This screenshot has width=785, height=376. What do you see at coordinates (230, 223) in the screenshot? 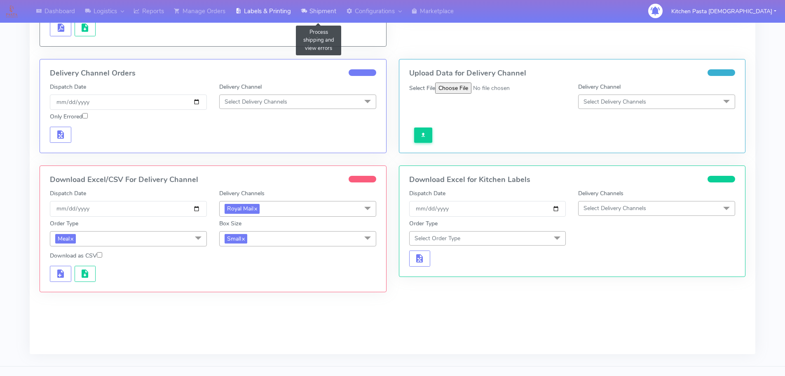
I see `label: Box Size` at bounding box center [230, 223].